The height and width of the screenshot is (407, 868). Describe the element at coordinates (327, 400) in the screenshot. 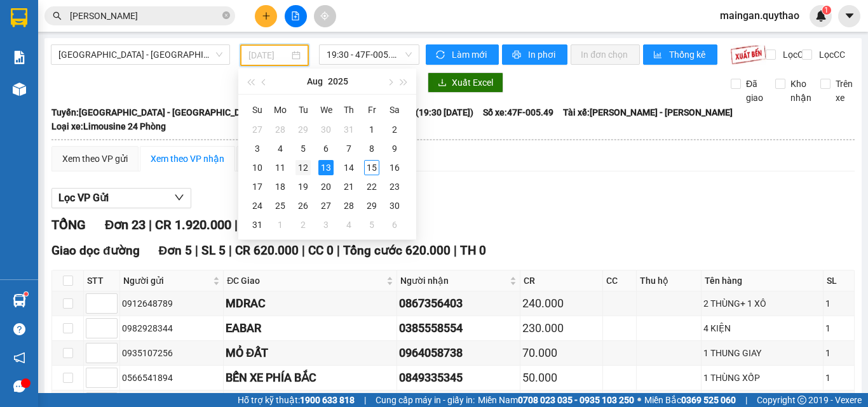

I see `strong: 1900 633 818` at that location.